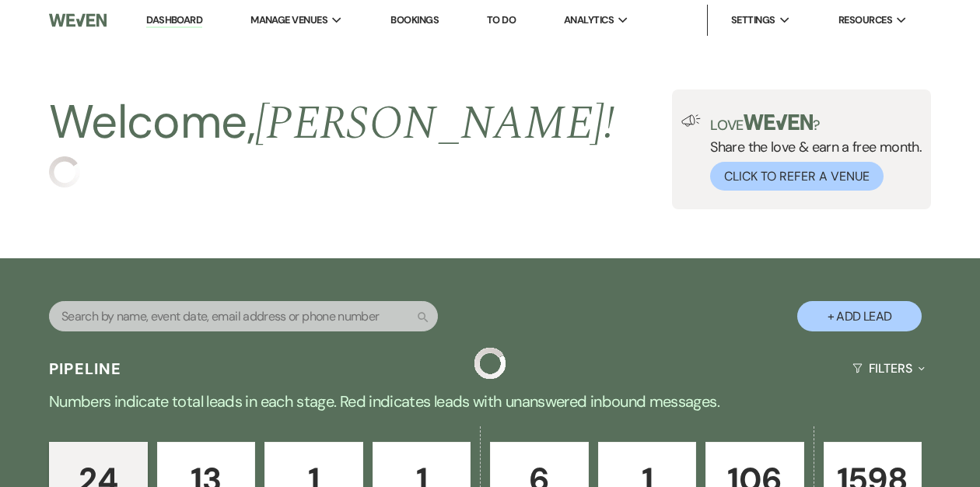  What do you see at coordinates (589, 20) in the screenshot?
I see `span: Analytics` at bounding box center [589, 20].